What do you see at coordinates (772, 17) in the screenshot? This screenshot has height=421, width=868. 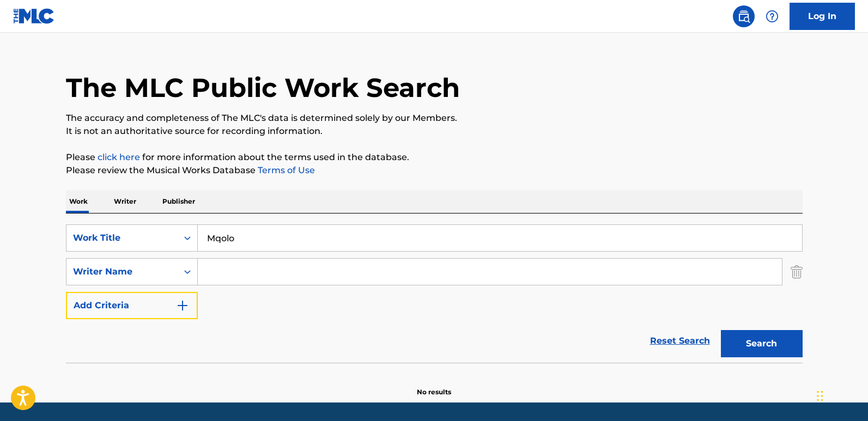 I see `img: help` at bounding box center [772, 17].